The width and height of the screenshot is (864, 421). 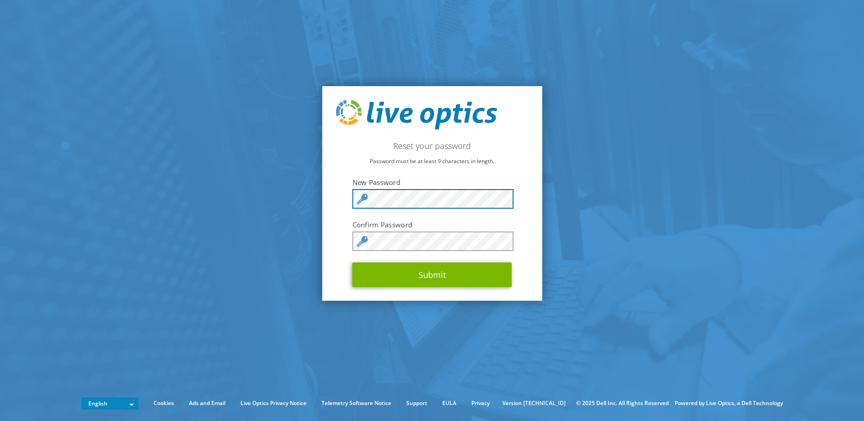 What do you see at coordinates (163, 403) in the screenshot?
I see `a: Cookies` at bounding box center [163, 403].